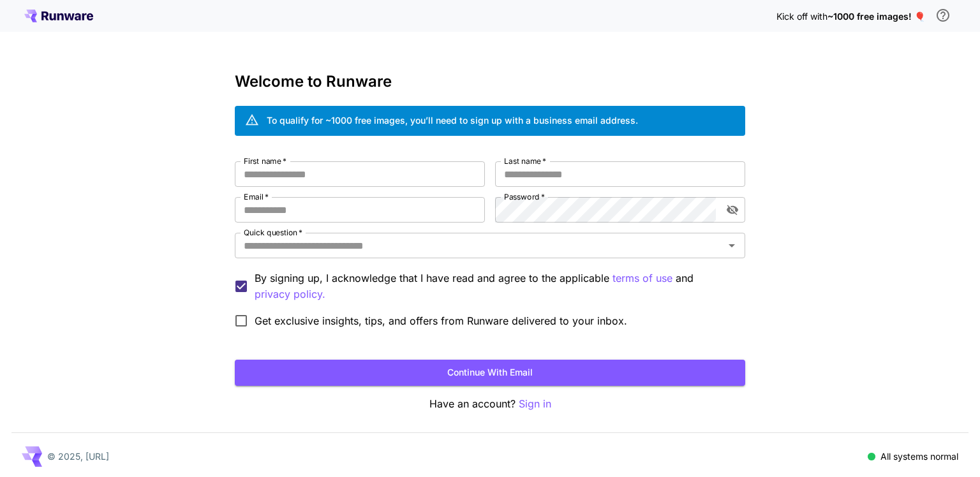  Describe the element at coordinates (490, 82) in the screenshot. I see `h3: Welcome to Runware` at that location.